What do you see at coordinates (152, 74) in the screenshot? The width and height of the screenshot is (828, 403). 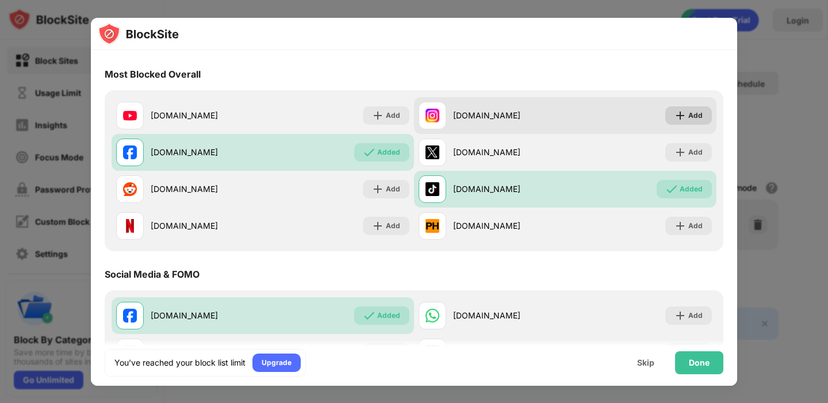 I see `div: Most Blocked Overall` at bounding box center [152, 74].